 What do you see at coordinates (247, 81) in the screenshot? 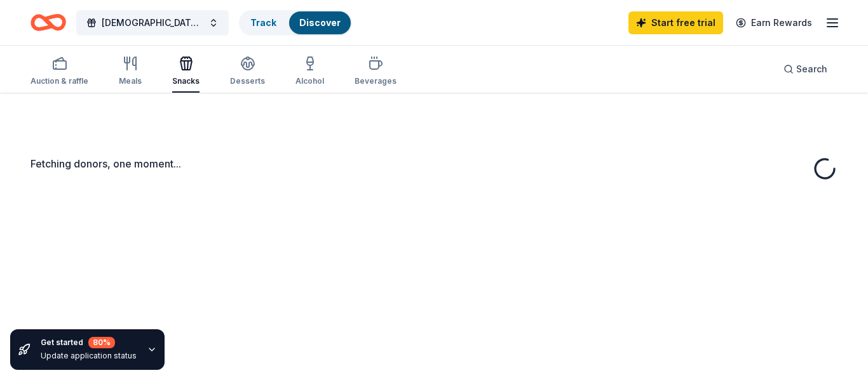
I see `div: Desserts` at bounding box center [247, 81].